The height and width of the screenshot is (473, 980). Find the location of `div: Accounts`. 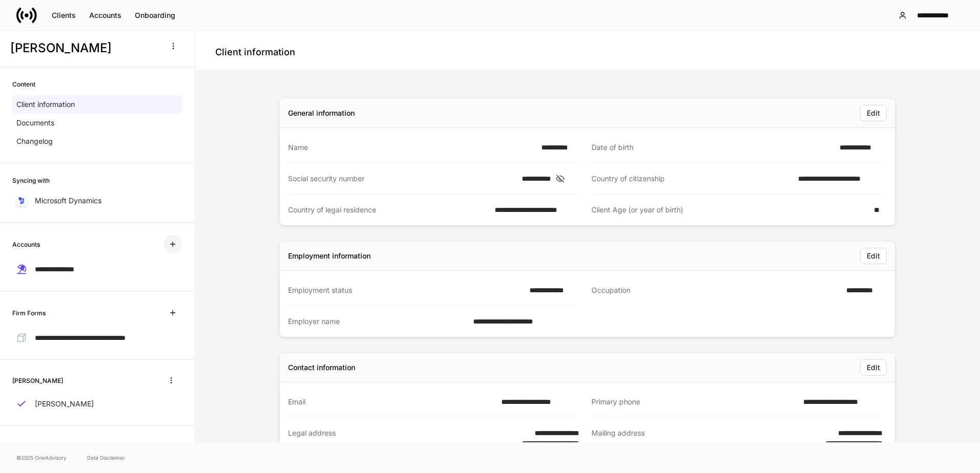

div: Accounts is located at coordinates (105, 16).